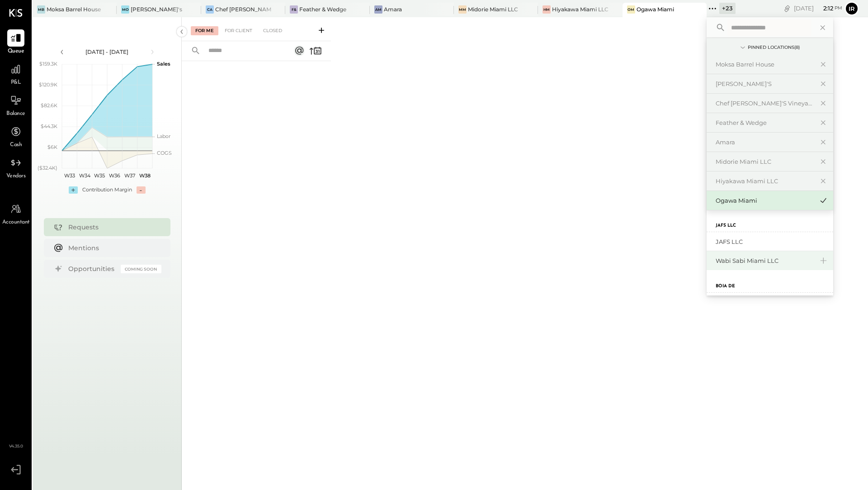 The height and width of the screenshot is (490, 868). Describe the element at coordinates (546, 9) in the screenshot. I see `div: HM` at that location.